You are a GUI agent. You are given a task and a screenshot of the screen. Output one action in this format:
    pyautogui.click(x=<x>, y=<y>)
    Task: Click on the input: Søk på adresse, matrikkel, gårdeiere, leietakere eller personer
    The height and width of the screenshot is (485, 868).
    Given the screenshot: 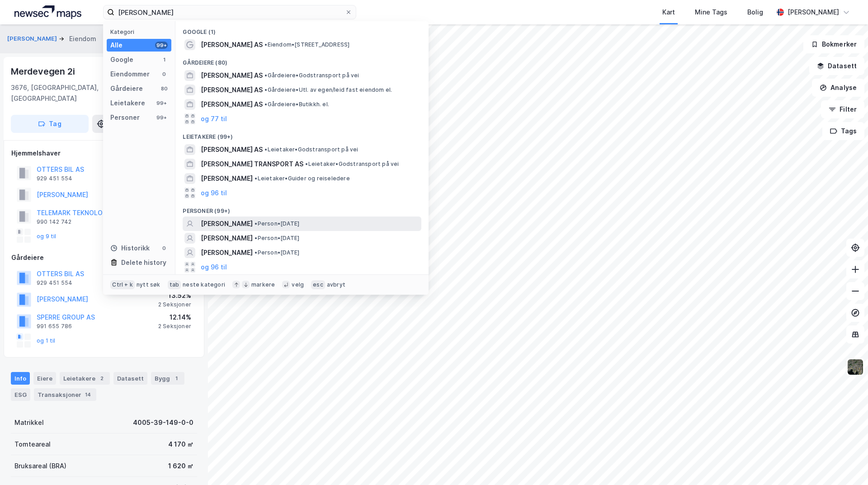 What is the action you would take?
    pyautogui.click(x=230, y=13)
    